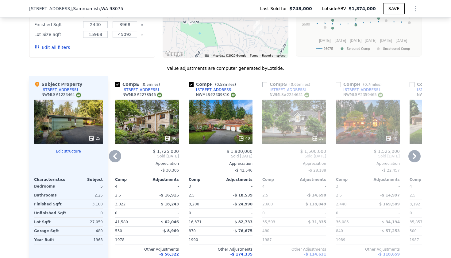 This screenshot has height=258, width=451. I want to click on span: 36,085, so click(343, 222).